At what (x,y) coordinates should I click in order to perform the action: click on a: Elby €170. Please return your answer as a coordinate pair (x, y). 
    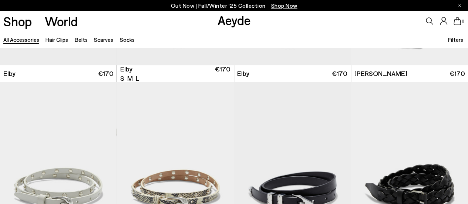
    Looking at the image, I should click on (292, 73).